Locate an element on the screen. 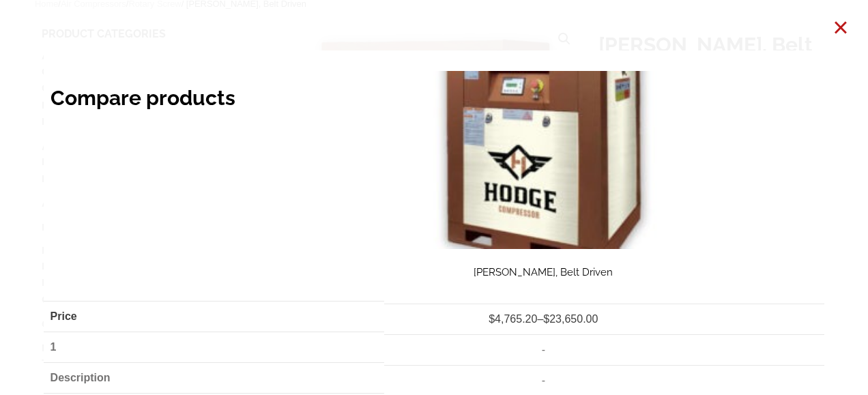 The width and height of the screenshot is (868, 395). span: 23,650.00 is located at coordinates (570, 319).